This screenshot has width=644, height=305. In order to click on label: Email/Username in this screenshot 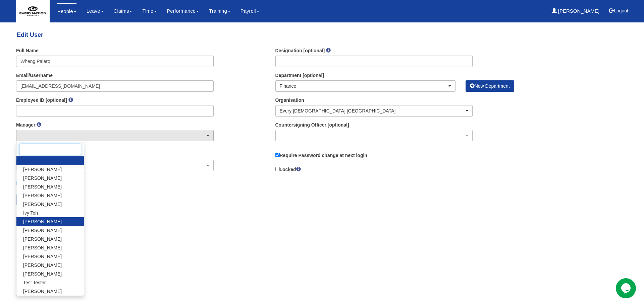, I will do `click(34, 76)`.